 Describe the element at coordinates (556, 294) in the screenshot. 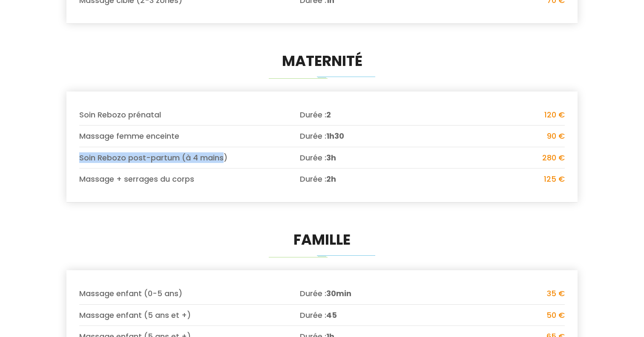

I see `span: 35 €` at that location.